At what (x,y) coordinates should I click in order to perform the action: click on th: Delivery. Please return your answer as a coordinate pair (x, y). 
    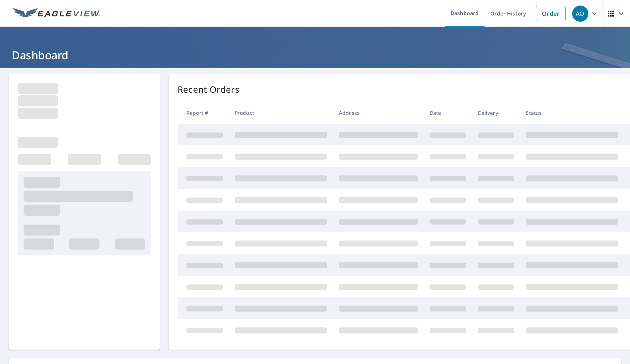
    Looking at the image, I should click on (496, 113).